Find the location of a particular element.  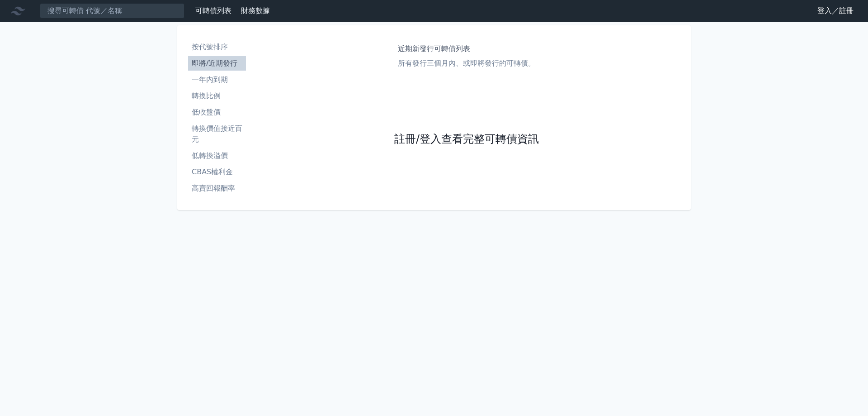

li: 即將/近期發行 is located at coordinates (217, 63).